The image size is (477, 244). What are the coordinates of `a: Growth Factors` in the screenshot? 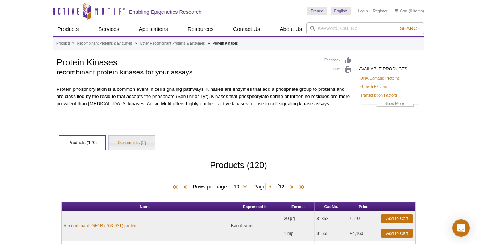 It's located at (374, 86).